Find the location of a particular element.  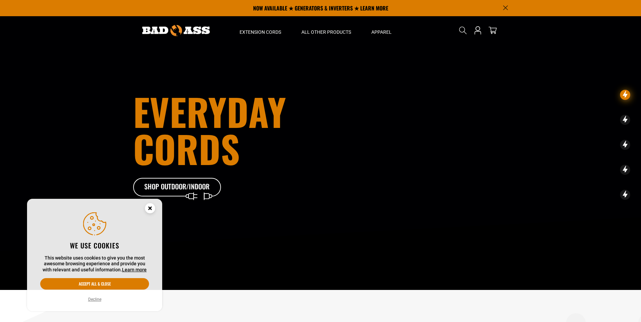

button: Accept all & close is located at coordinates (95, 284).